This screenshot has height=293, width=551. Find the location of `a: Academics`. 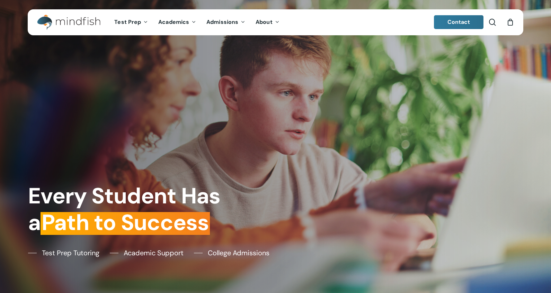

a: Academics is located at coordinates (177, 22).